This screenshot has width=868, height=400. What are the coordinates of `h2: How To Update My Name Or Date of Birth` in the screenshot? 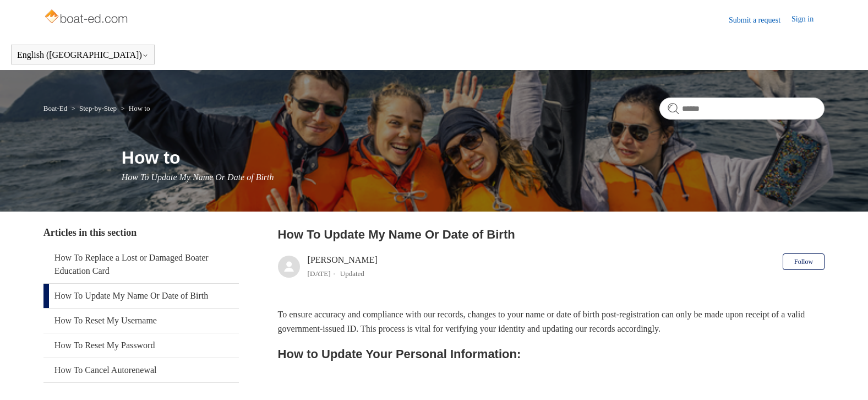 It's located at (552, 234).